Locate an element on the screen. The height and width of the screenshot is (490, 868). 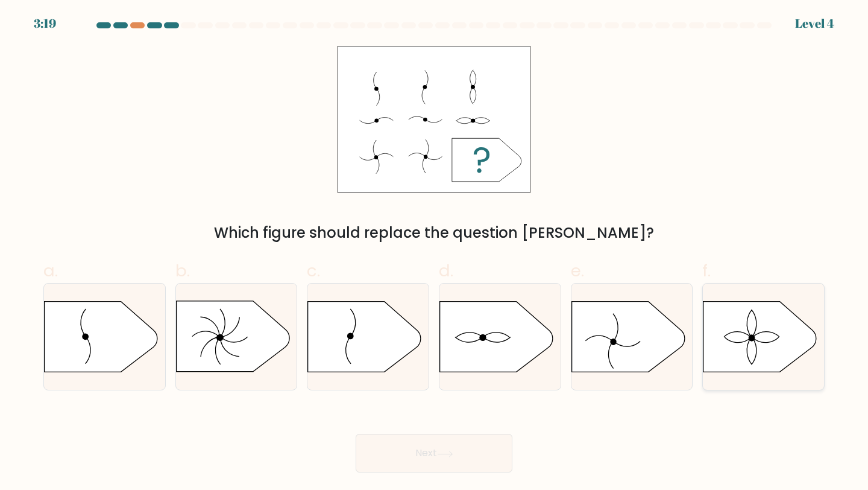
span: e. is located at coordinates (578, 270).